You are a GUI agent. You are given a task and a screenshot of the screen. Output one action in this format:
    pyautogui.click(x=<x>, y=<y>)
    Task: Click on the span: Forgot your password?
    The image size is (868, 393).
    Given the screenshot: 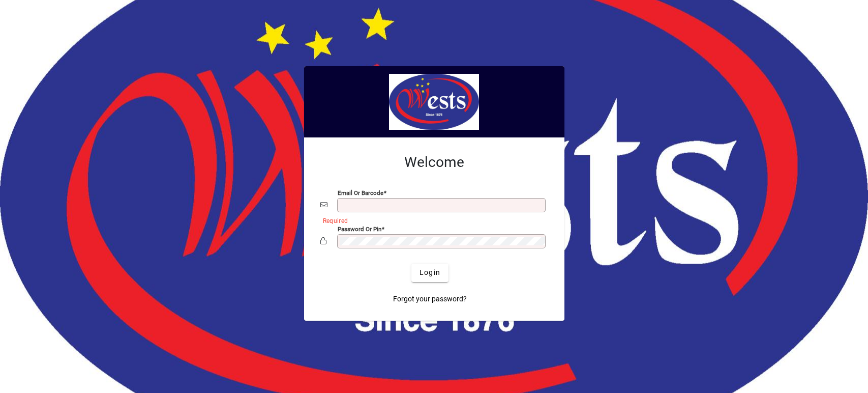 What is the action you would take?
    pyautogui.click(x=430, y=299)
    